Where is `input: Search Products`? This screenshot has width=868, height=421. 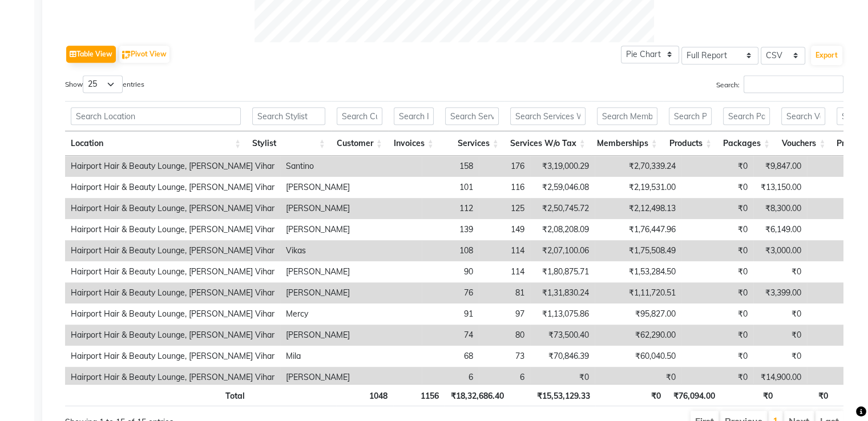 input: Search Products is located at coordinates (691, 116).